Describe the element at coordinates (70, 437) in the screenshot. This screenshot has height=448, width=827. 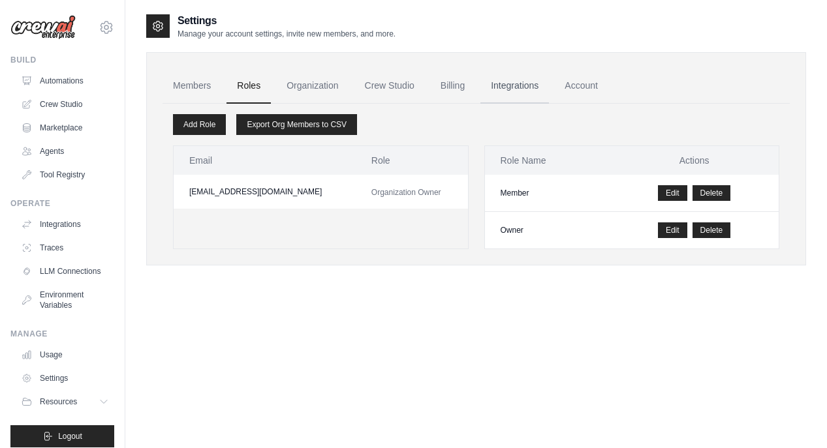
I see `span: Logout` at that location.